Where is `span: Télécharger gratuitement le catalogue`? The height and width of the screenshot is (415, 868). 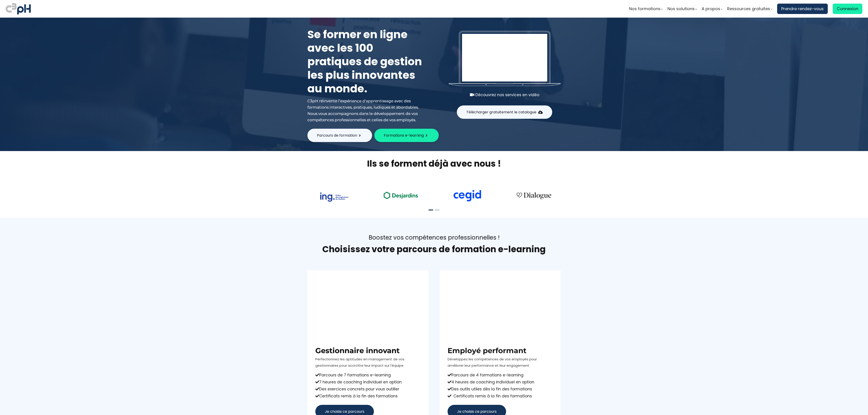 span: Télécharger gratuitement le catalogue is located at coordinates (501, 112).